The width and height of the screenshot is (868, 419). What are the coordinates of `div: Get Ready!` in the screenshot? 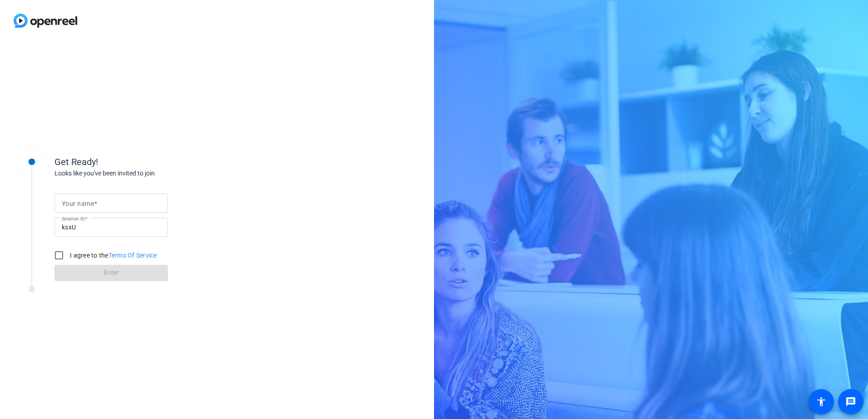 It's located at (145, 162).